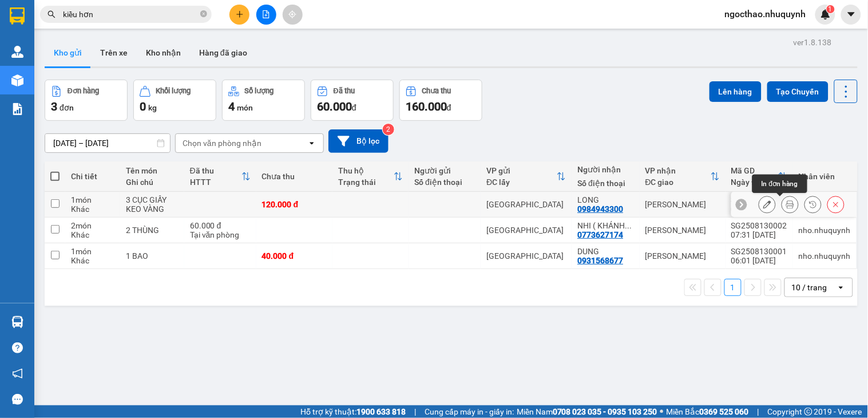  I want to click on span: notification, so click(17, 374).